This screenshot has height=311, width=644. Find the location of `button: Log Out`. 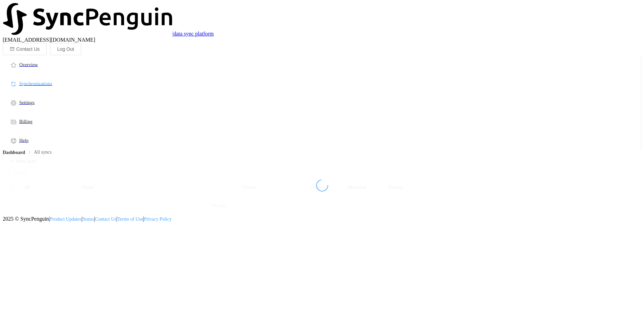

button: Log Out is located at coordinates (66, 49).